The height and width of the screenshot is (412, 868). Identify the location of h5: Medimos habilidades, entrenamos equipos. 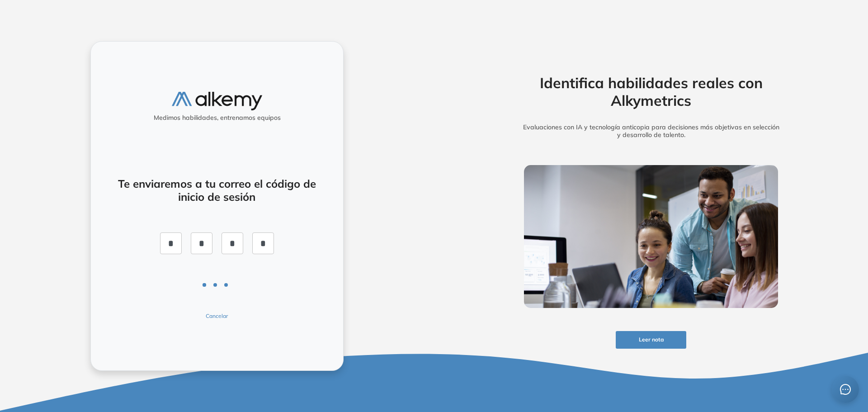
(217, 118).